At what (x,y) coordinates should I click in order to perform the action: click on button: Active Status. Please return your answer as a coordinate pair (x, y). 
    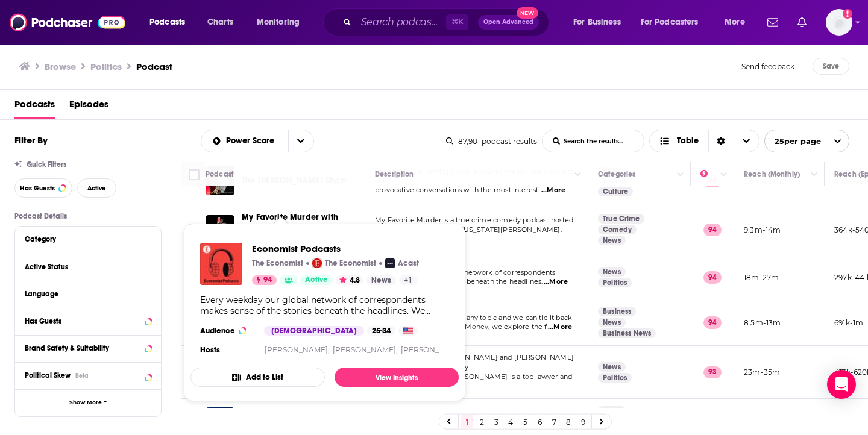
    Looking at the image, I should click on (88, 267).